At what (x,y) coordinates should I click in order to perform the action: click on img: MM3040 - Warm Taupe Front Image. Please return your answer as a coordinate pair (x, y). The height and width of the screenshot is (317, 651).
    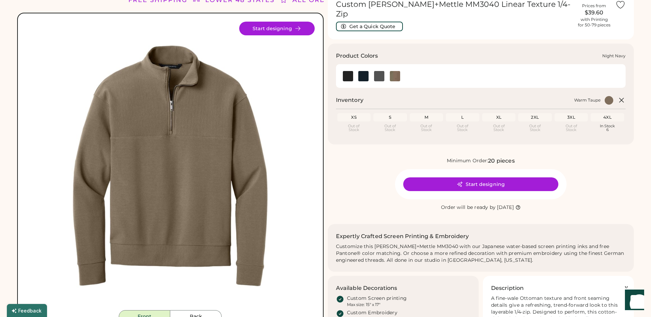
    Looking at the image, I should click on (170, 166).